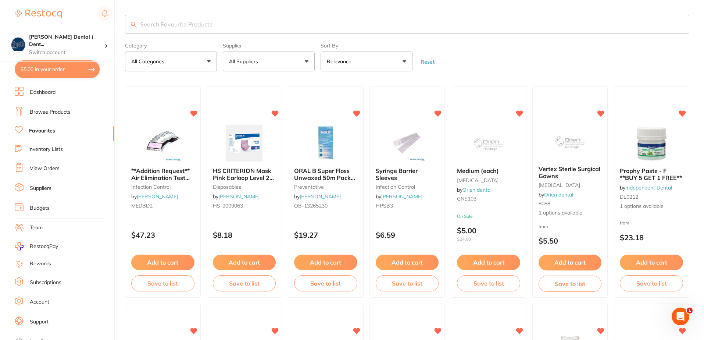  I want to click on p: Switch account, so click(67, 53).